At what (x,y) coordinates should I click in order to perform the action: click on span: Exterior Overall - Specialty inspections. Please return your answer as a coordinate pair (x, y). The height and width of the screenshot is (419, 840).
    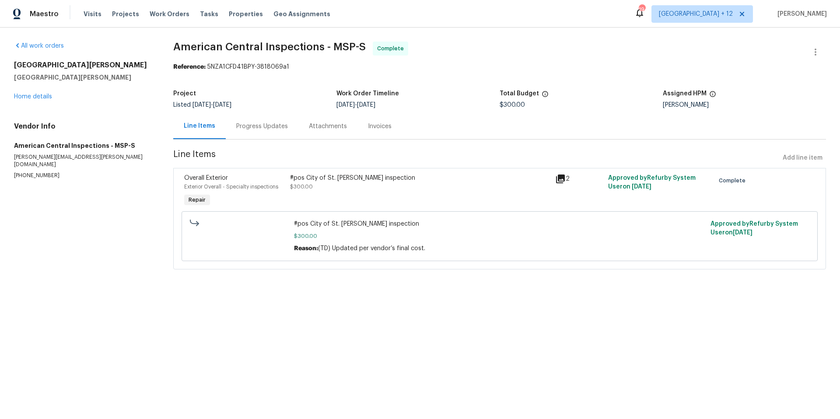
    Looking at the image, I should click on (231, 187).